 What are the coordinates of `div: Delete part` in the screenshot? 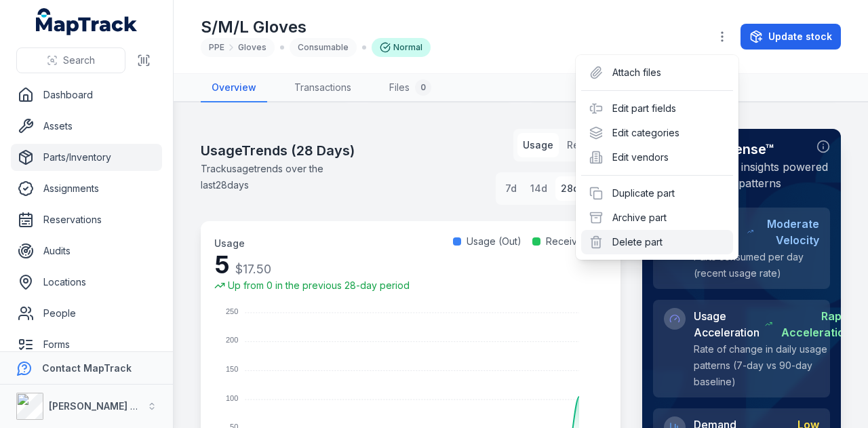 It's located at (656, 242).